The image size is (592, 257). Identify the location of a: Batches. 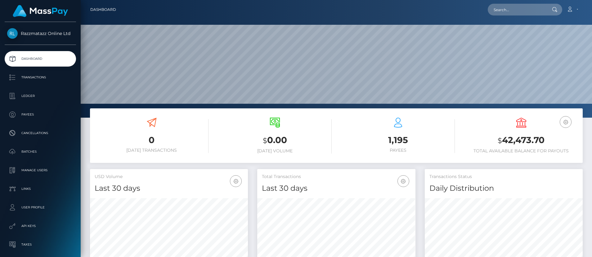
(40, 152).